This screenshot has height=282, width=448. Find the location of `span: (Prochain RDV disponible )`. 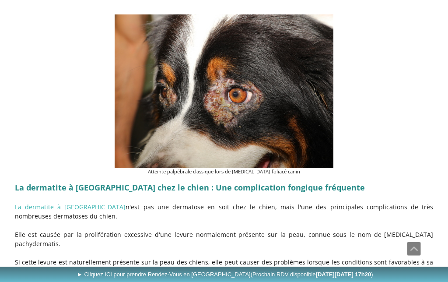

span: (Prochain RDV disponible ) is located at coordinates (312, 274).